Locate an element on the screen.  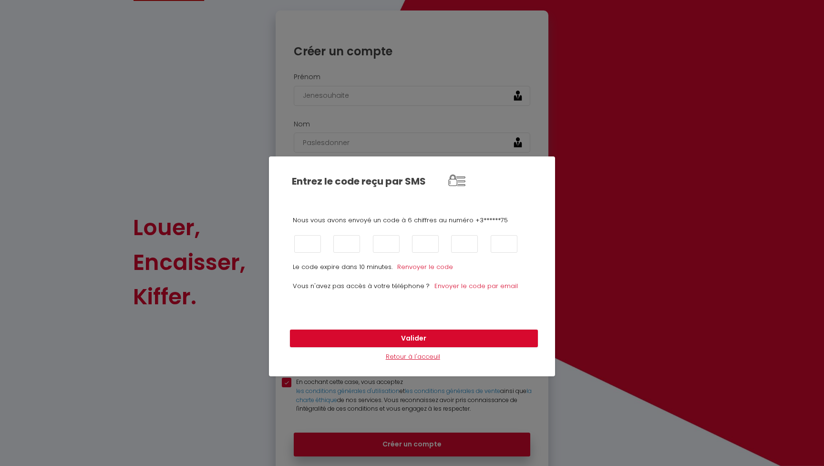
h2: Entrez le code reçu par SMS is located at coordinates (366, 181).